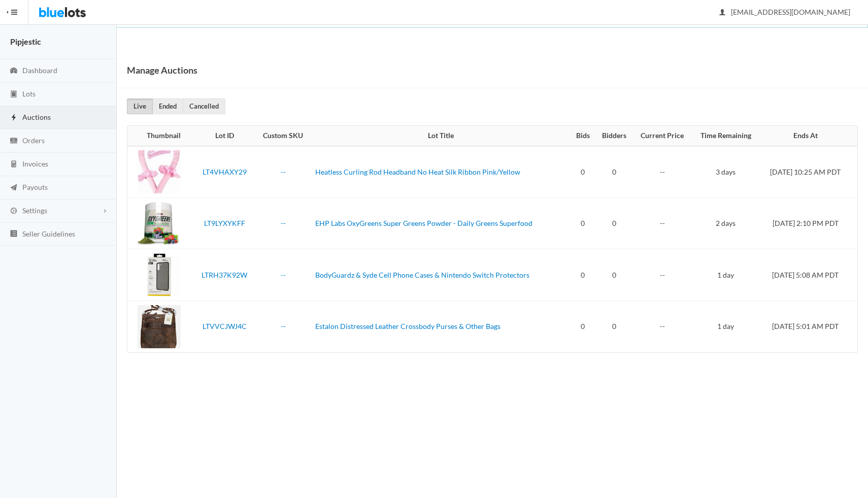 The width and height of the screenshot is (868, 498). Describe the element at coordinates (14, 212) in the screenshot. I see `ion-icon: cog` at that location.